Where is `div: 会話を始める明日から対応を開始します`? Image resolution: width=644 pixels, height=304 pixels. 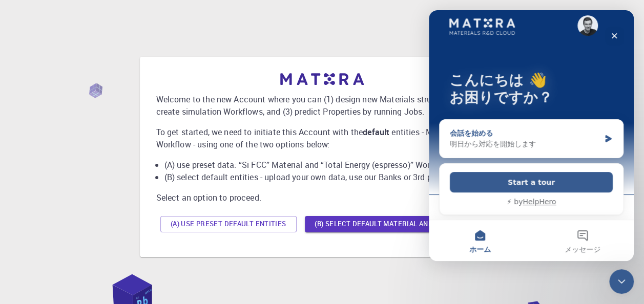 div: 会話を始める明日から対応を開始します is located at coordinates (102, 128).